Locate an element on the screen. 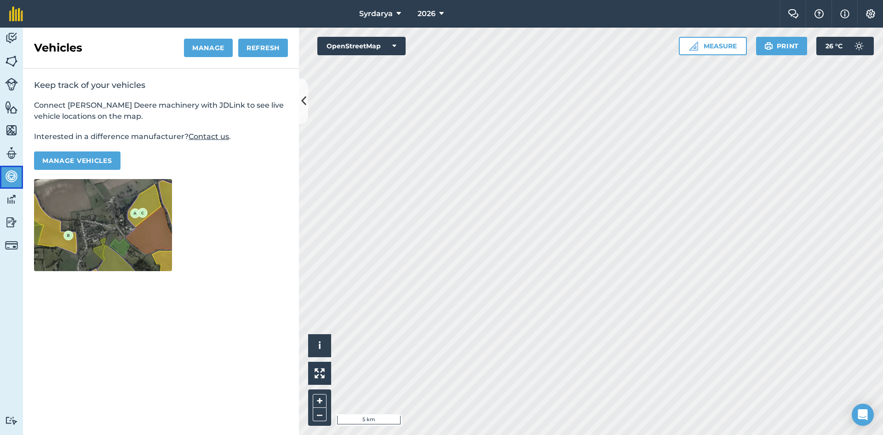  span: 2026 is located at coordinates (426, 14).